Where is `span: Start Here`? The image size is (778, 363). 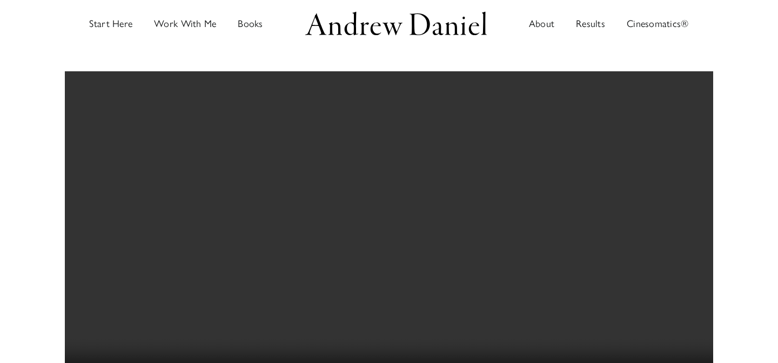 span: Start Here is located at coordinates (111, 24).